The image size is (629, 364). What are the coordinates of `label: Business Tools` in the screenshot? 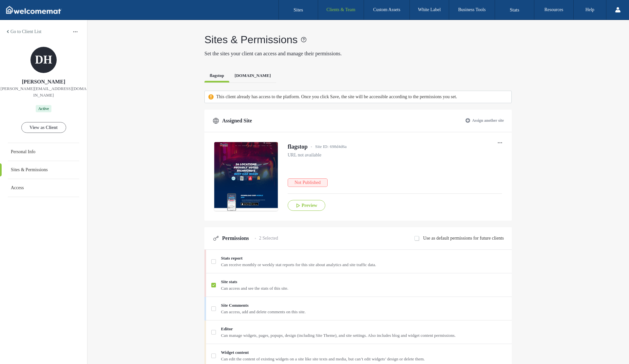 It's located at (472, 10).